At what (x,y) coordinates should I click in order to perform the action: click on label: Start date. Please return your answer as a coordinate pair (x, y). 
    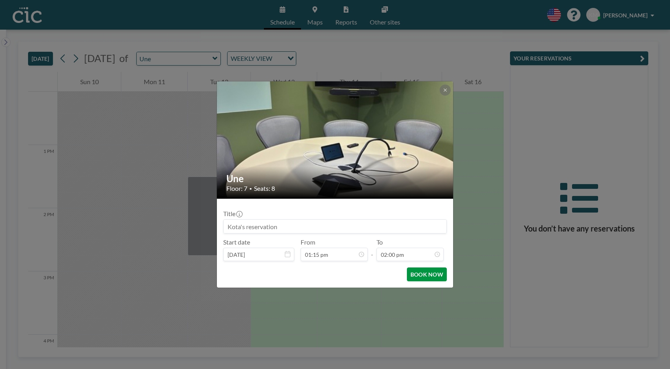
    Looking at the image, I should click on (237, 242).